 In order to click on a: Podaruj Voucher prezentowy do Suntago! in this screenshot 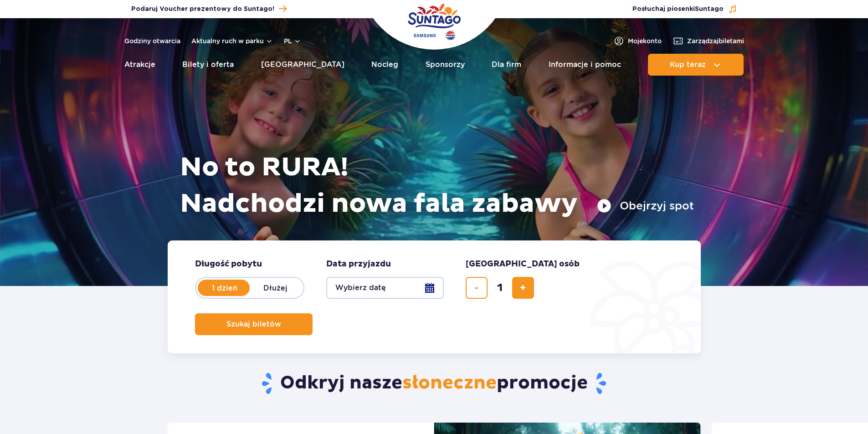, I will do `click(209, 9)`.